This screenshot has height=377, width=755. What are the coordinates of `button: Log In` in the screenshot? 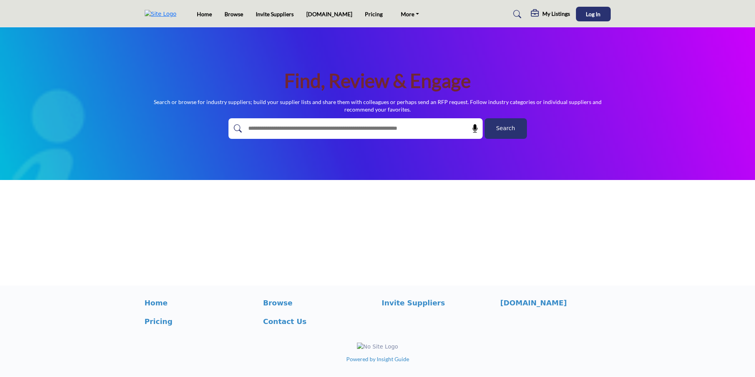 It's located at (593, 14).